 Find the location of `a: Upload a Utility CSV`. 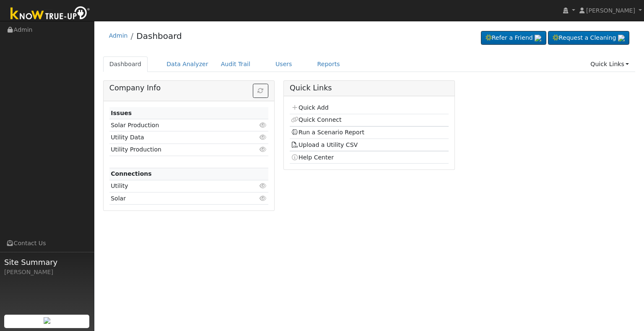

a: Upload a Utility CSV is located at coordinates (324, 145).